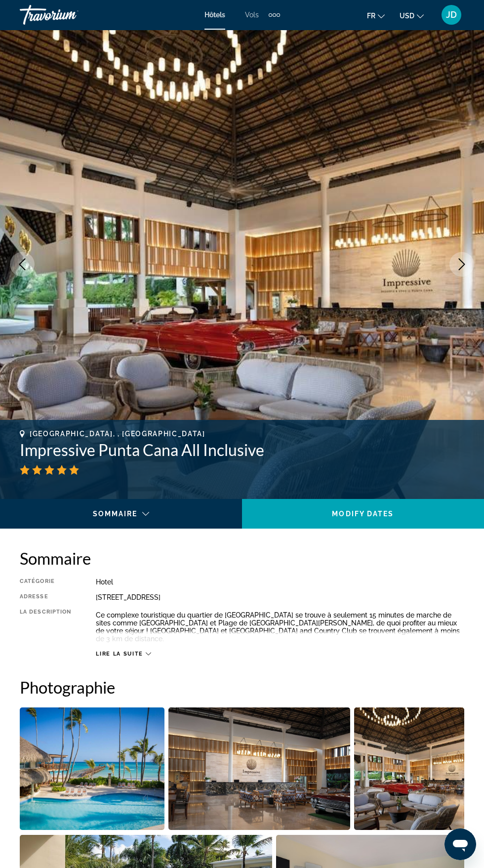 This screenshot has width=484, height=868. Describe the element at coordinates (215, 15) in the screenshot. I see `a: Hôtels` at that location.